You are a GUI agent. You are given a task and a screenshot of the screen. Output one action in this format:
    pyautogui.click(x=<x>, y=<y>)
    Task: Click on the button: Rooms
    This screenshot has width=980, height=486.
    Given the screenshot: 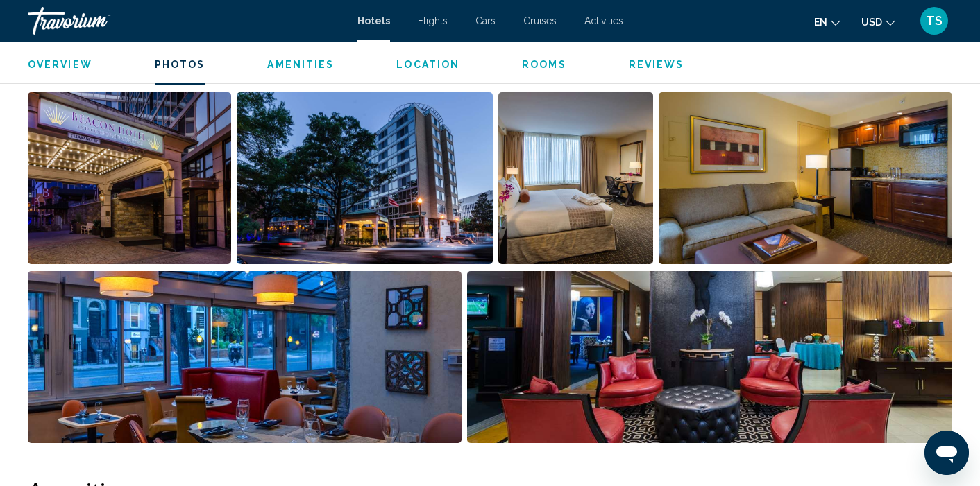 What is the action you would take?
    pyautogui.click(x=545, y=65)
    